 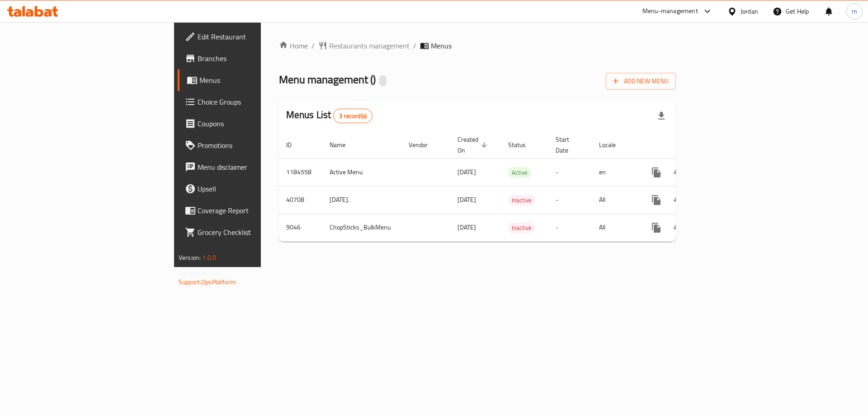 What do you see at coordinates (613, 145) in the screenshot?
I see `span: Locale` at bounding box center [613, 145].